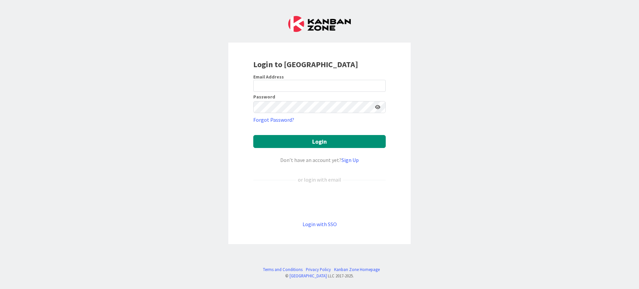 This screenshot has width=639, height=289. What do you see at coordinates (350, 160) in the screenshot?
I see `a: Sign Up` at bounding box center [350, 160].